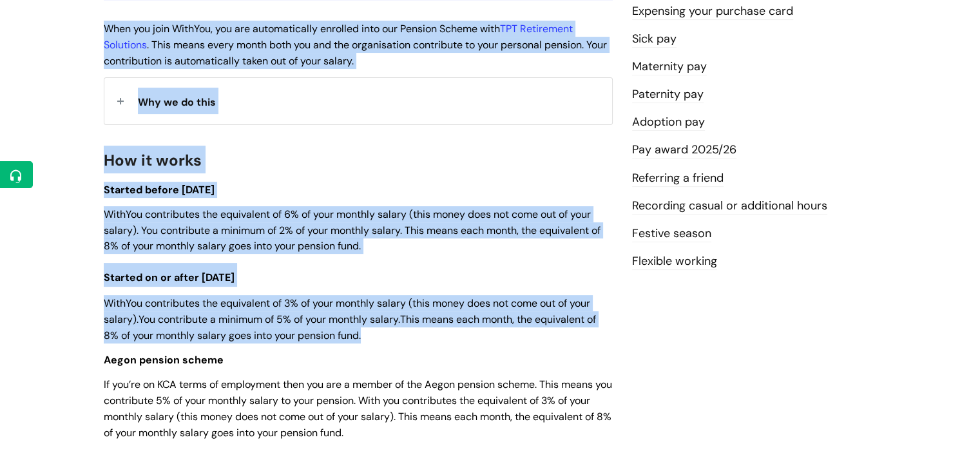 The width and height of the screenshot is (980, 453). What do you see at coordinates (669, 122) in the screenshot?
I see `a: Adoption pay` at bounding box center [669, 122].